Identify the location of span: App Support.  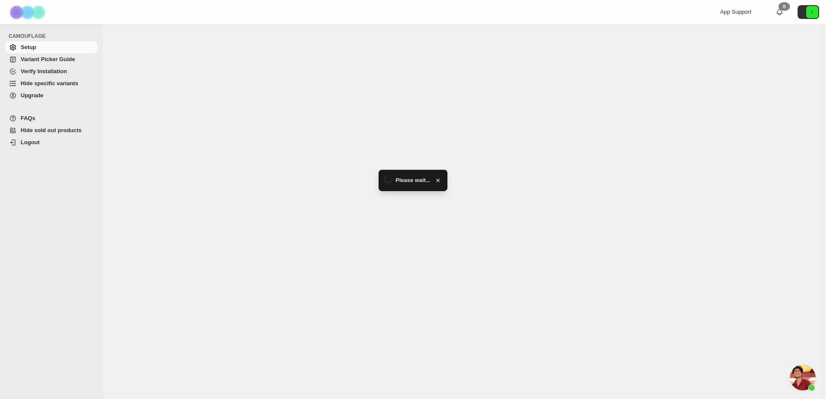
(735, 12).